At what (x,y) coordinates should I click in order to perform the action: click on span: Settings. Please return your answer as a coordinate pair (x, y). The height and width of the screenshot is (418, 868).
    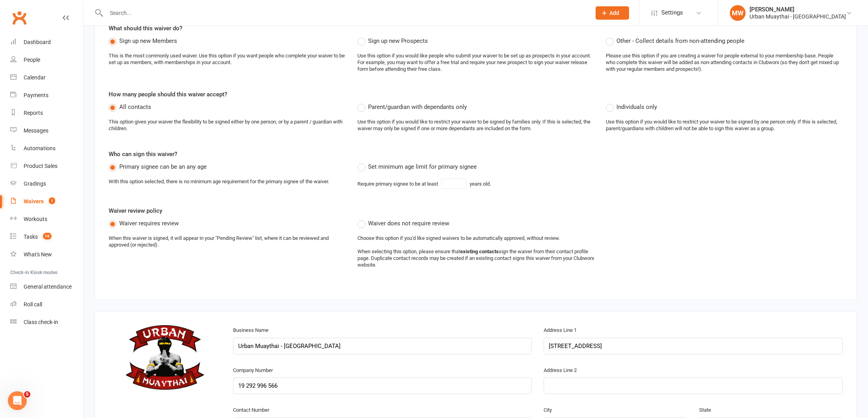
    Looking at the image, I should click on (672, 13).